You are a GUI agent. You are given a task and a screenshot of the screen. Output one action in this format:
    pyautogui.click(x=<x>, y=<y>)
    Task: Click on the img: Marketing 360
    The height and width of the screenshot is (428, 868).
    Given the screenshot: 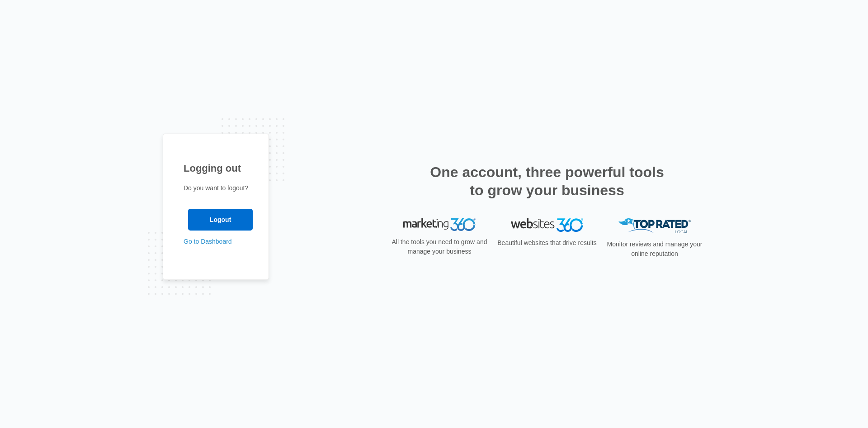 What is the action you would take?
    pyautogui.click(x=439, y=225)
    